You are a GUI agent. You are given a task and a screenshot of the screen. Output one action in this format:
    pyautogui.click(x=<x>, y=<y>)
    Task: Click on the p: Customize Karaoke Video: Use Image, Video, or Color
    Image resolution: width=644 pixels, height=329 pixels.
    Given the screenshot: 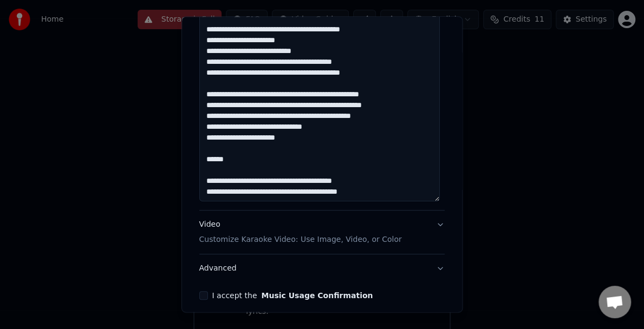 What is the action you would take?
    pyautogui.click(x=300, y=240)
    